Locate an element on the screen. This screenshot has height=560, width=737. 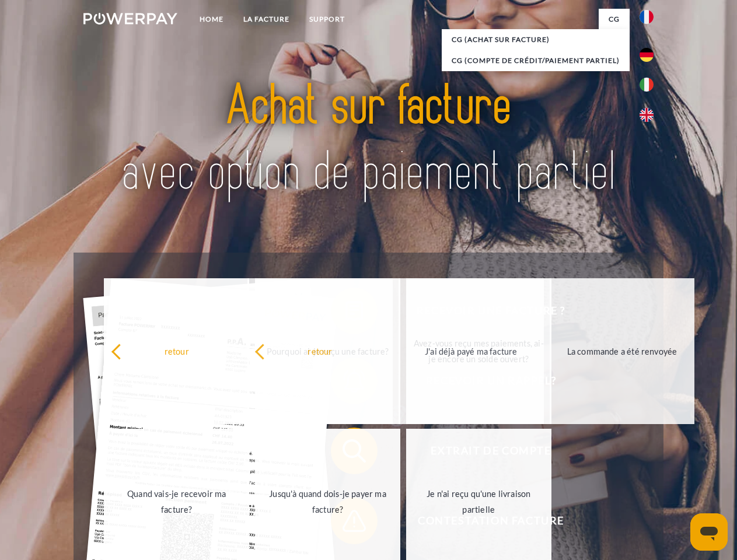
img: en is located at coordinates (647, 115).